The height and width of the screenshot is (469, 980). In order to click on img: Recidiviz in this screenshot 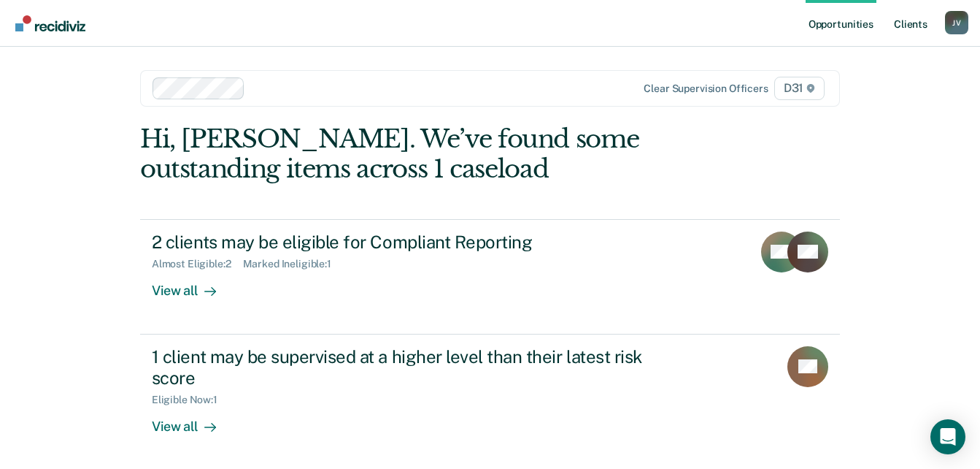, I will do `click(50, 23)`.